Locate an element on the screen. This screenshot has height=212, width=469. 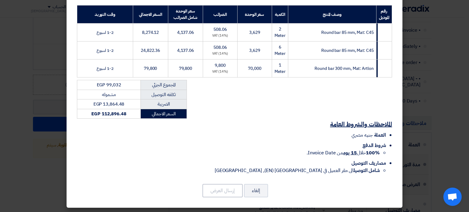
span: شروط الدفع is located at coordinates (374, 146).